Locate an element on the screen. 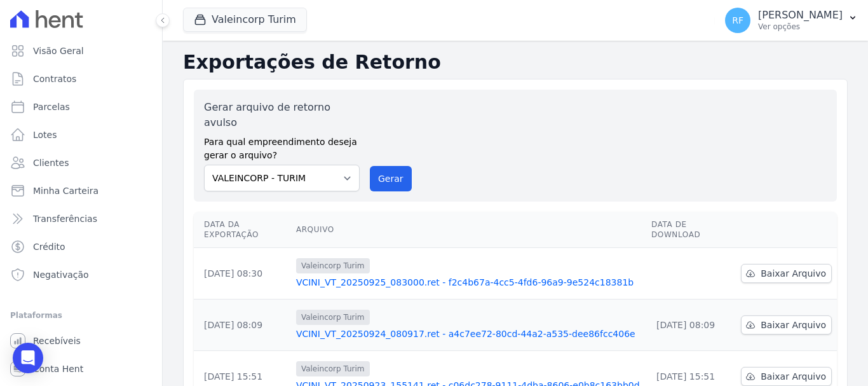 This screenshot has width=868, height=386. span: Contratos is located at coordinates (54, 79).